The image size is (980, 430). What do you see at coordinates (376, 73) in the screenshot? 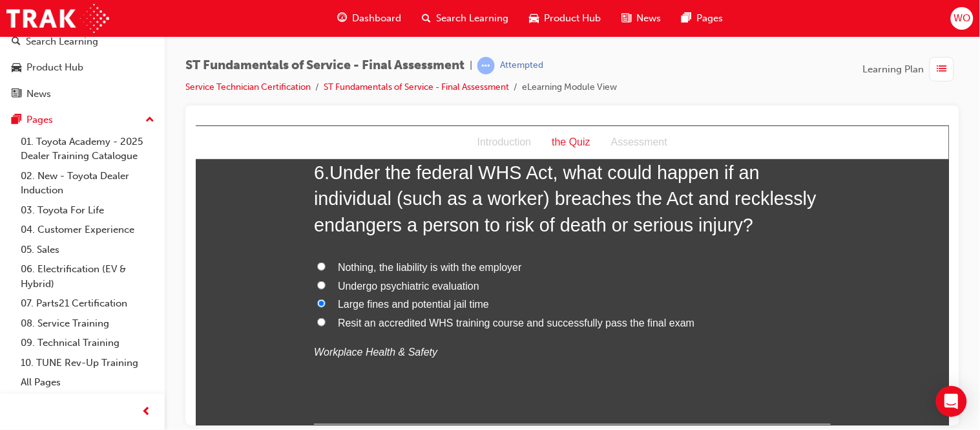
I see `h2: 6 .` at bounding box center [376, 73].